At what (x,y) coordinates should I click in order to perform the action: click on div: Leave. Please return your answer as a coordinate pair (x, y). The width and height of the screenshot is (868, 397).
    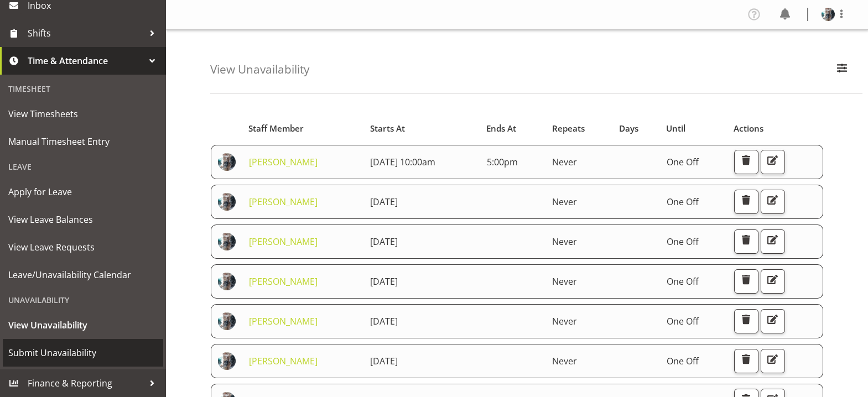
    Looking at the image, I should click on (83, 166).